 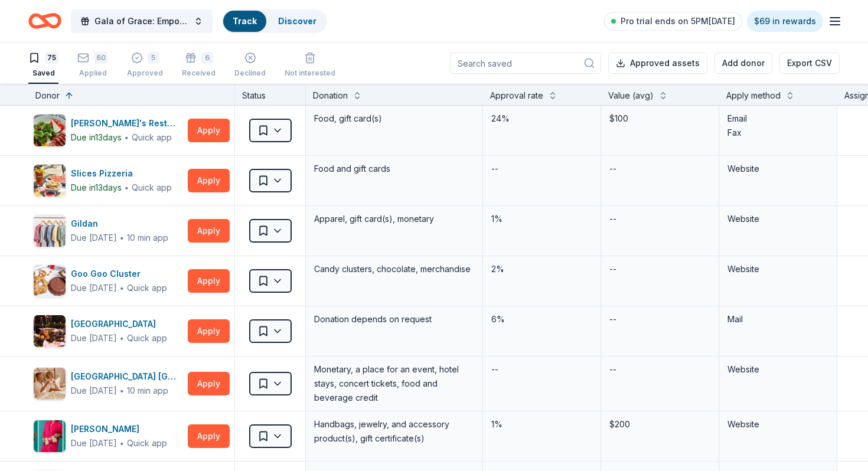 I want to click on div: Mail, so click(x=778, y=319).